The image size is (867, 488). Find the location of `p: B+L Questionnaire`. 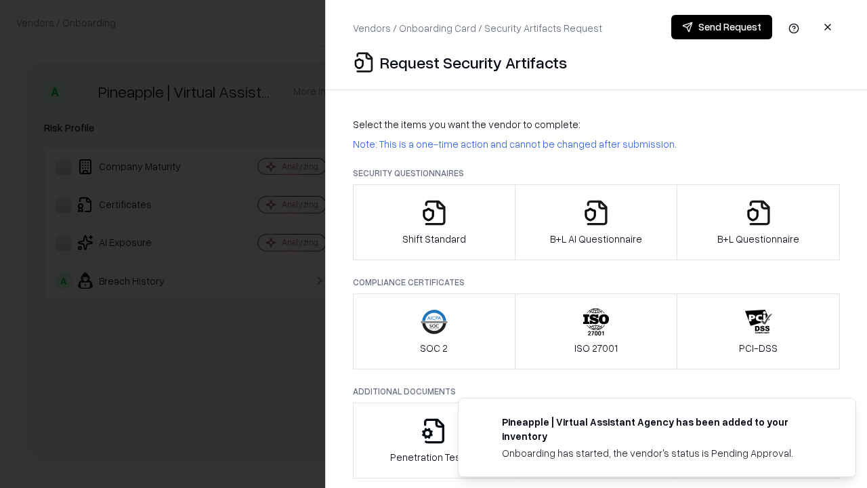

p: B+L Questionnaire is located at coordinates (758, 238).